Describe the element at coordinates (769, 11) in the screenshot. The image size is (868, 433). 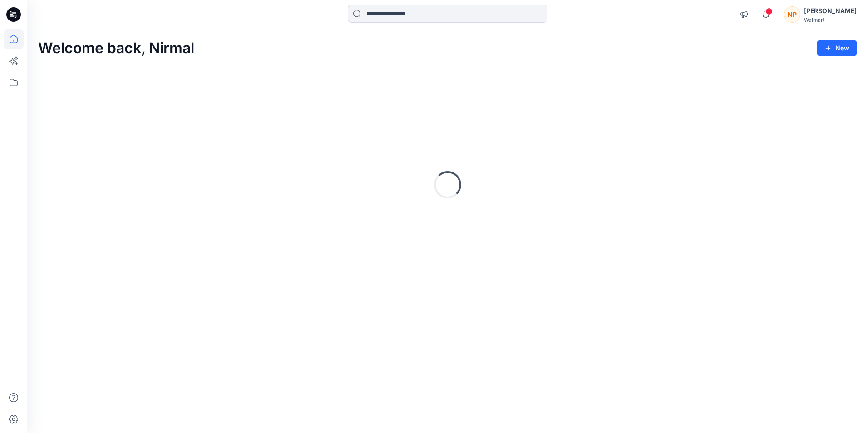
I see `span: 1` at that location.